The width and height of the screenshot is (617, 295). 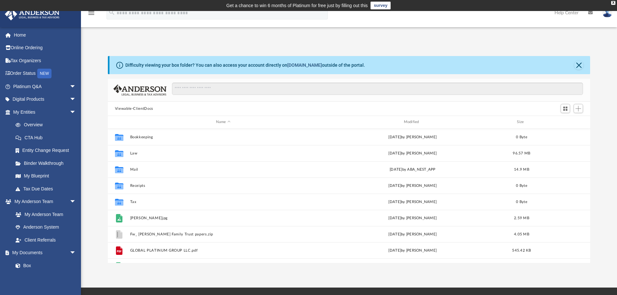 I want to click on span: 96.57 MB, so click(x=521, y=153).